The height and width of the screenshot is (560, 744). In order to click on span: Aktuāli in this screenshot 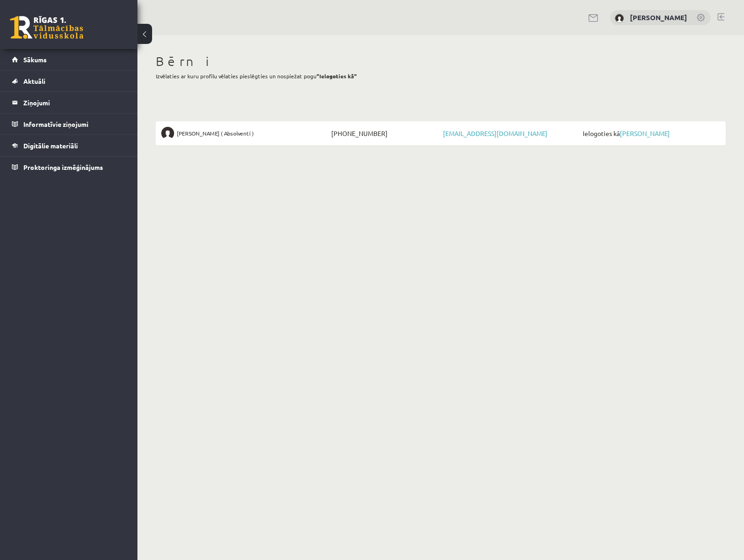, I will do `click(35, 81)`.